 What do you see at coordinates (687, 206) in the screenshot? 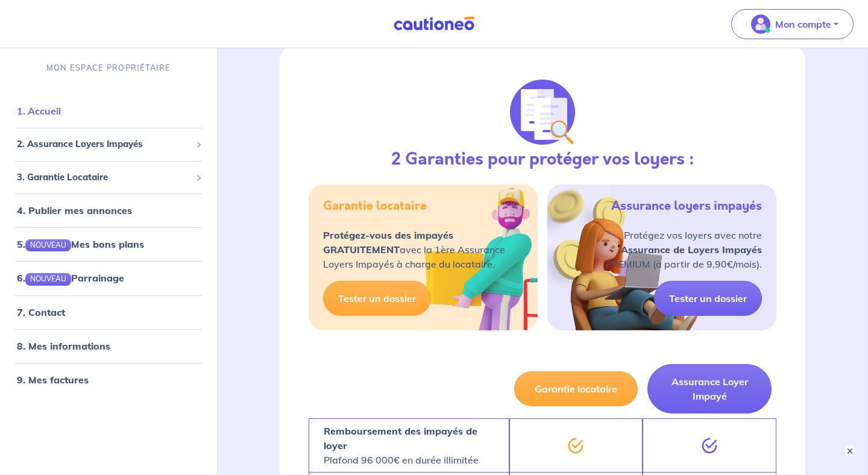
I see `h5: Assurance loyers impayés` at bounding box center [687, 206].